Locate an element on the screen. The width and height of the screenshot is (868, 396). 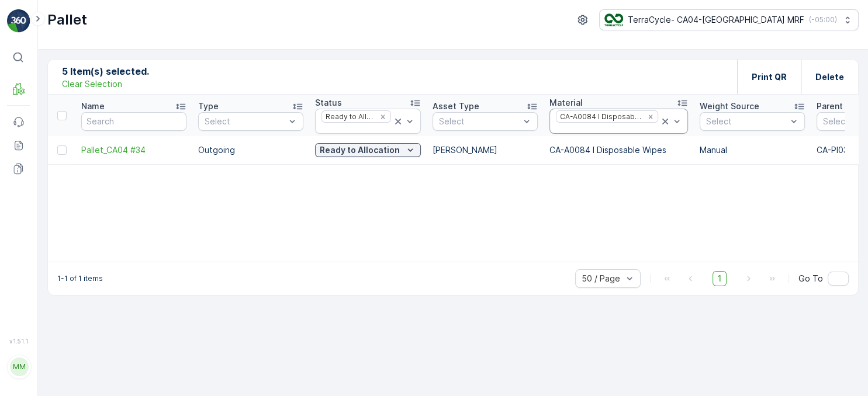
span: Go To is located at coordinates (811, 279).